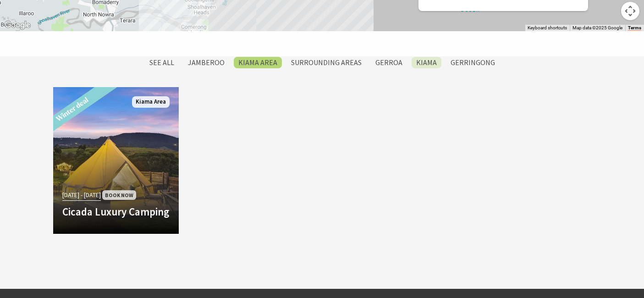  What do you see at coordinates (473, 62) in the screenshot?
I see `label: Gerringong` at bounding box center [473, 62].